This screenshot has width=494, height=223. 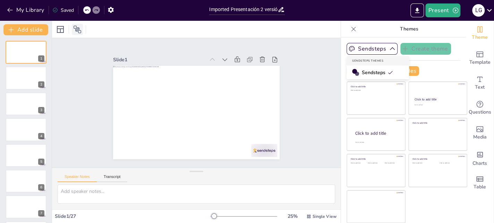 I want to click on span: Single View, so click(x=324, y=217).